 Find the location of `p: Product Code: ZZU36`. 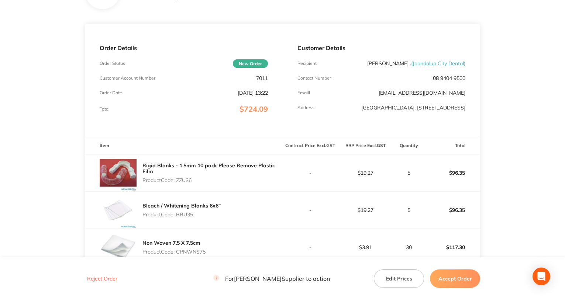

p: Product Code: ZZU36 is located at coordinates (212, 180).